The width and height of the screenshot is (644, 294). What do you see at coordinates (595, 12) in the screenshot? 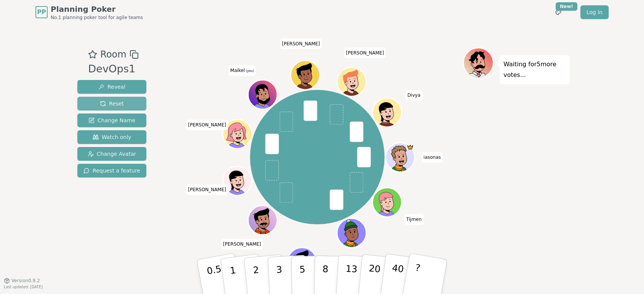
I see `a: Log in` at bounding box center [595, 12].